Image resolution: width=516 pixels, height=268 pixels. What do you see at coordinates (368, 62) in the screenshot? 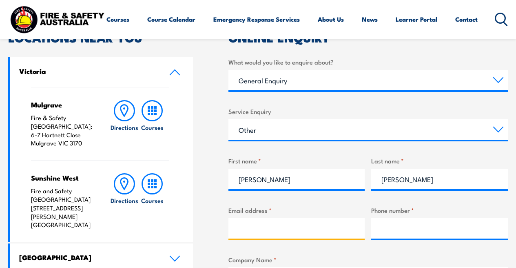
I see `label: What would you like to enquire about?` at bounding box center [368, 62].